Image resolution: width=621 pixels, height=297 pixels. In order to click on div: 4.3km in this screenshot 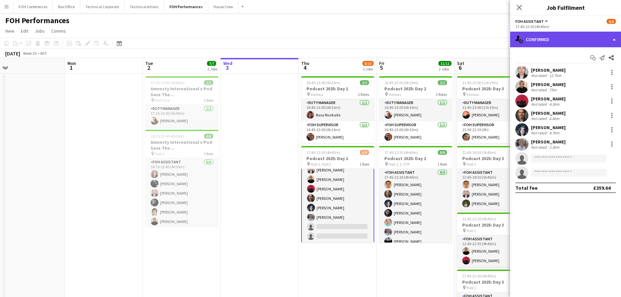, I will do `click(555, 104)`.